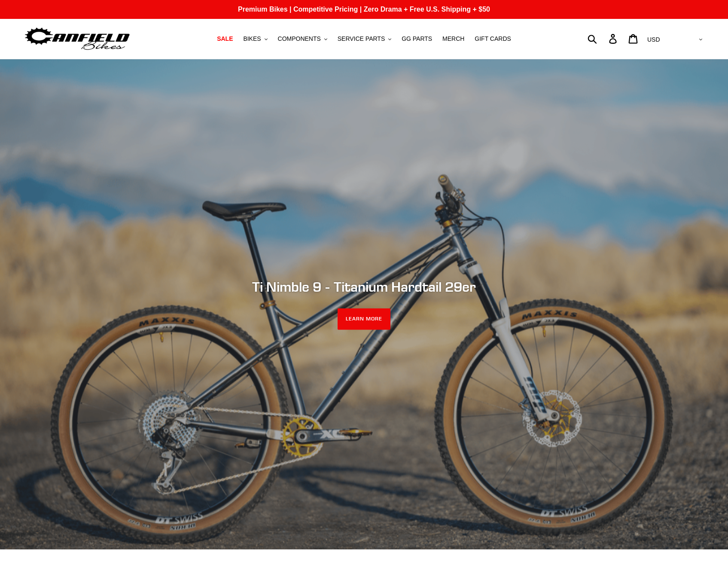 This screenshot has height=561, width=728. I want to click on button: SERVICE PARTS, so click(364, 38).